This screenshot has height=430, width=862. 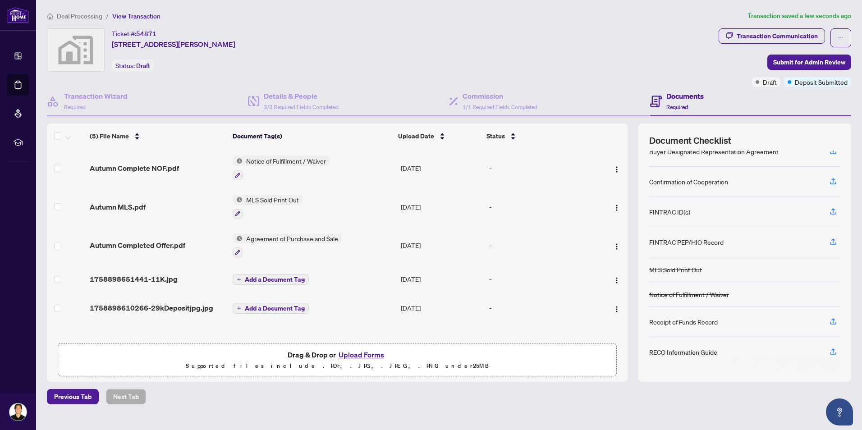 I want to click on h4: Commission, so click(x=500, y=96).